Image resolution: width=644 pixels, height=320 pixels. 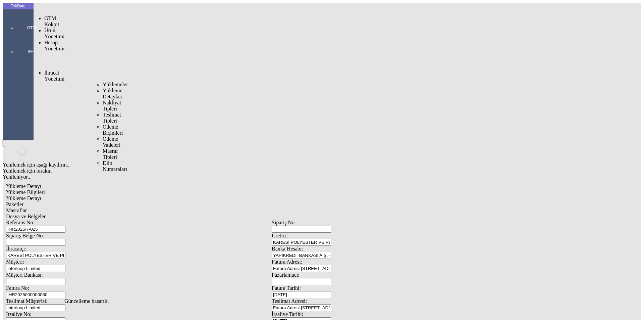 What do you see at coordinates (115, 166) in the screenshot?
I see `span: Diib Numaraları` at bounding box center [115, 166].